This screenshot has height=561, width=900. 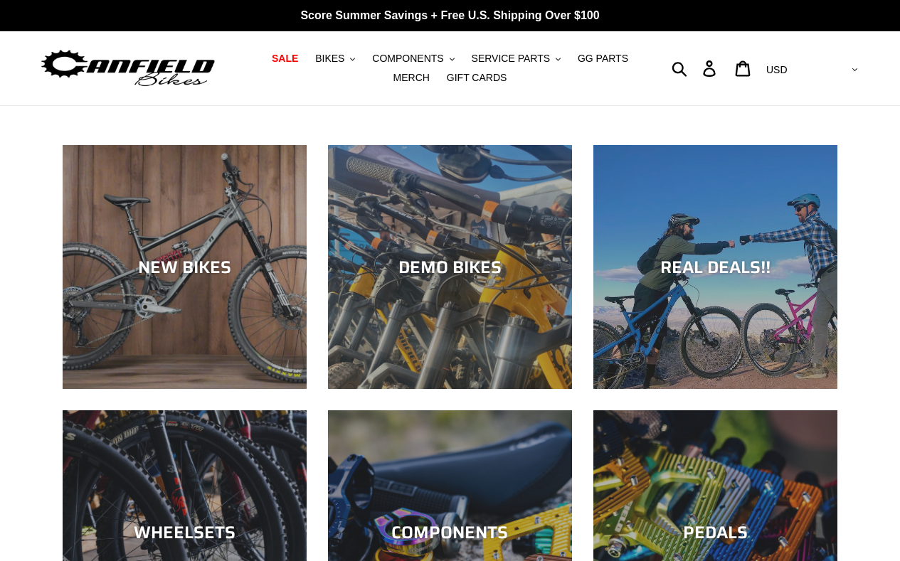 I want to click on button: COMPONENTS, so click(x=412, y=58).